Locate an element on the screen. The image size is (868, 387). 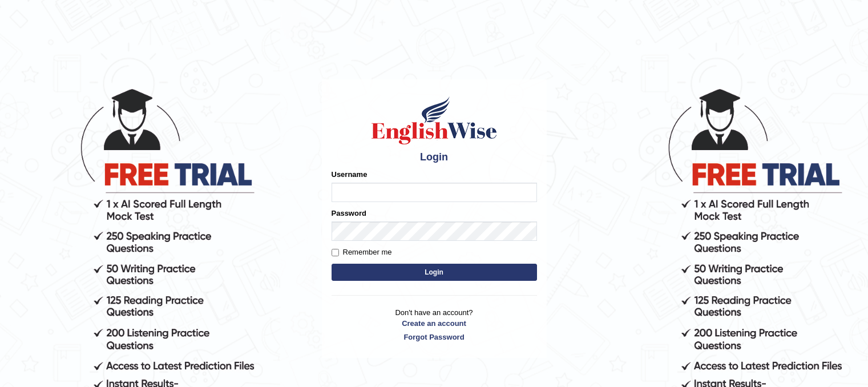
h4: Login is located at coordinates (434, 158).